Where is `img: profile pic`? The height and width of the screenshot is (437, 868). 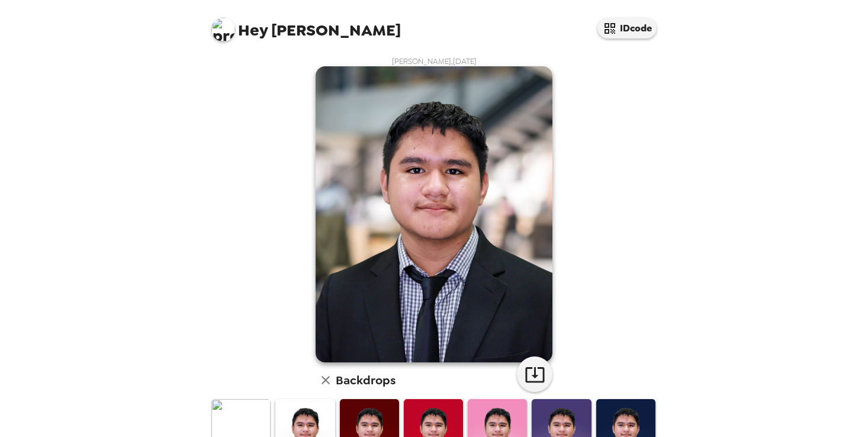
img: profile pic is located at coordinates (223, 30).